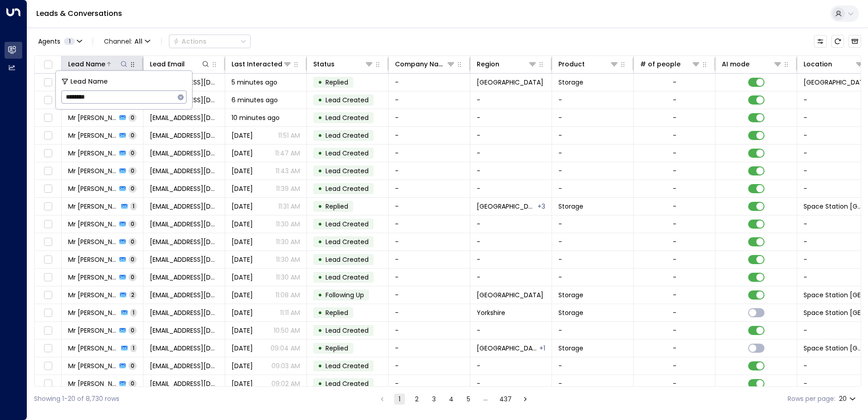  I want to click on div: Lead Name, so click(87, 64).